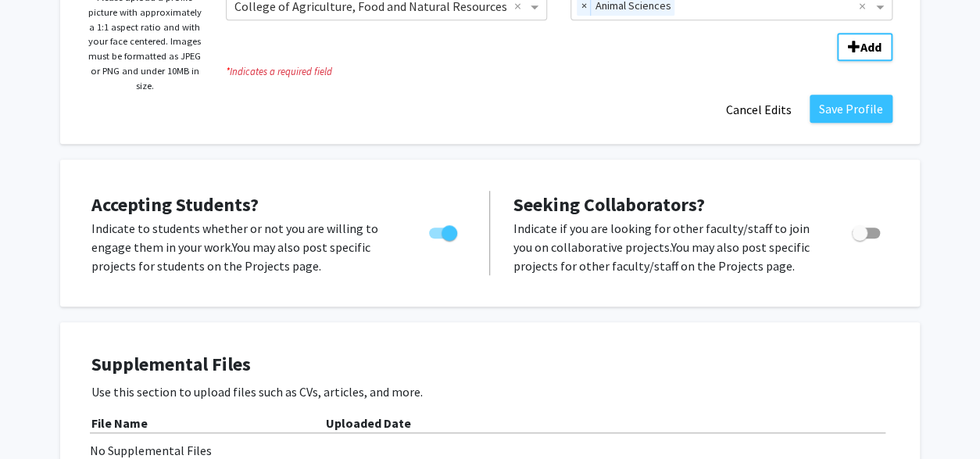 Image resolution: width=980 pixels, height=459 pixels. What do you see at coordinates (175, 204) in the screenshot?
I see `span: Accepting Students?` at bounding box center [175, 204].